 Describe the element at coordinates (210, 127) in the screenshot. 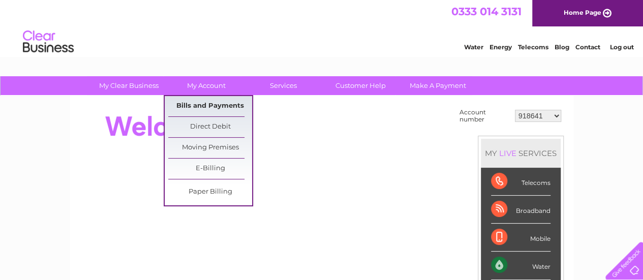

I see `a: Direct Debit` at that location.